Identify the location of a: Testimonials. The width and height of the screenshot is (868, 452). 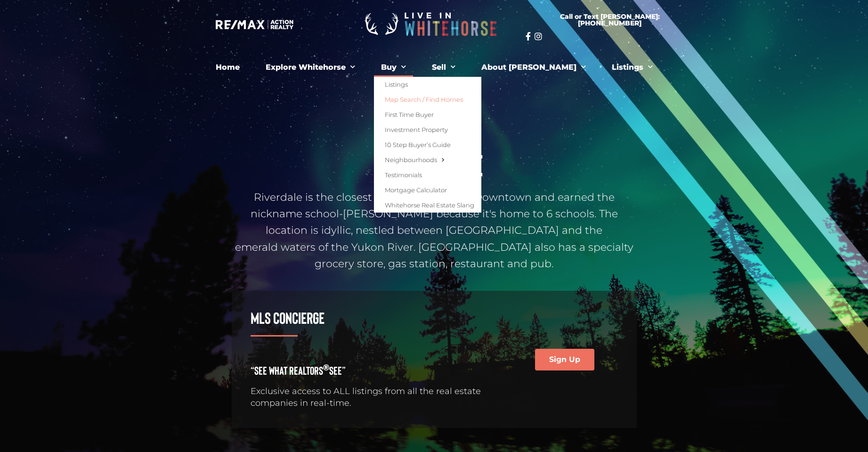
(428, 175).